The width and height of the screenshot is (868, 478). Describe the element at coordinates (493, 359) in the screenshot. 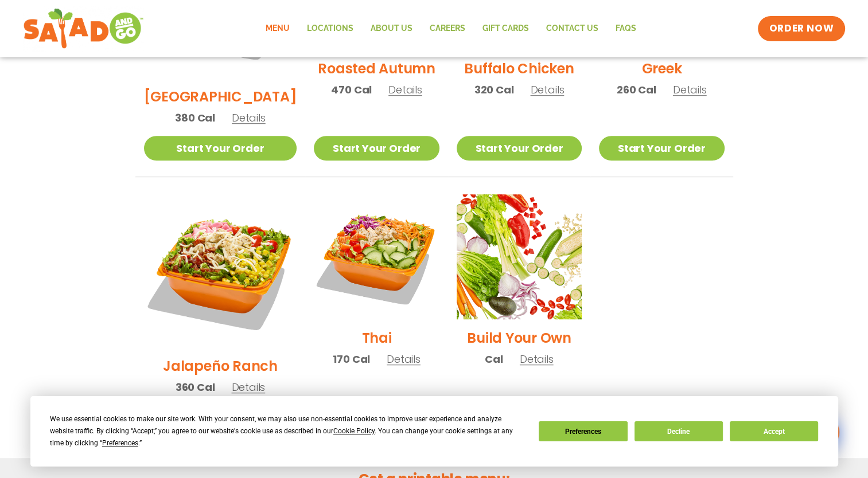

I see `span: Cal` at that location.